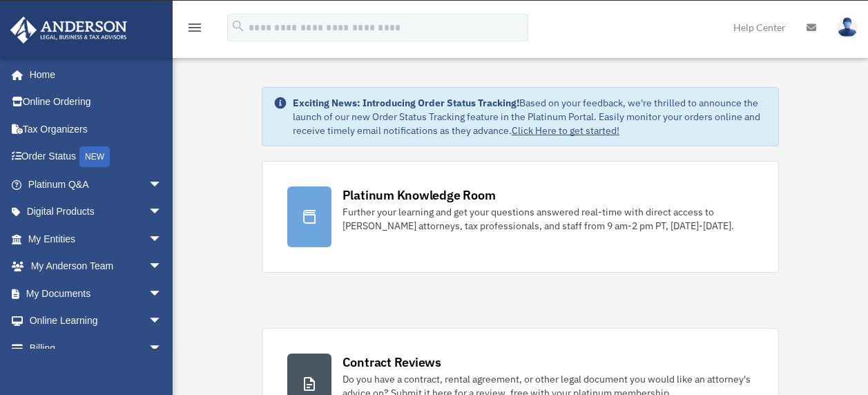  What do you see at coordinates (195, 30) in the screenshot?
I see `a: menu` at bounding box center [195, 30].